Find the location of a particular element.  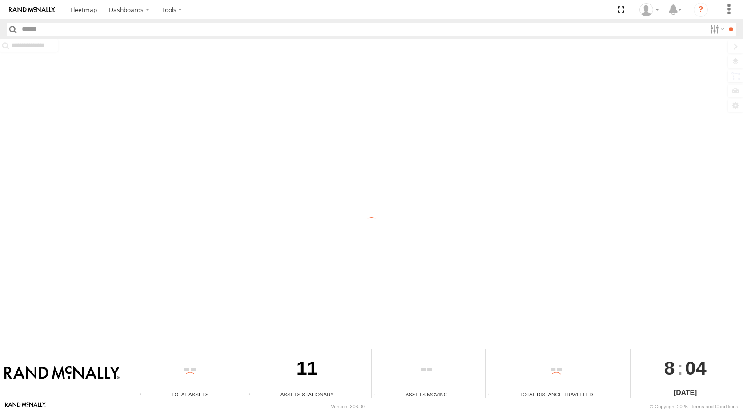

div: Total distance travelled by all assets within specified date range and applied filters is located at coordinates (493, 394).